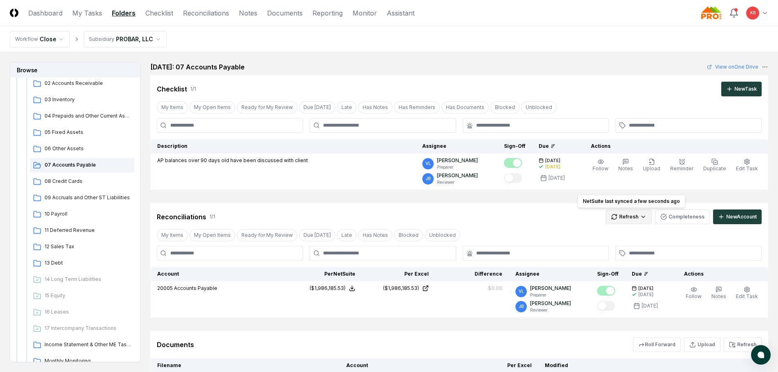 The image size is (778, 372). What do you see at coordinates (82, 247) in the screenshot?
I see `a: 12 Sales Tax` at bounding box center [82, 247].